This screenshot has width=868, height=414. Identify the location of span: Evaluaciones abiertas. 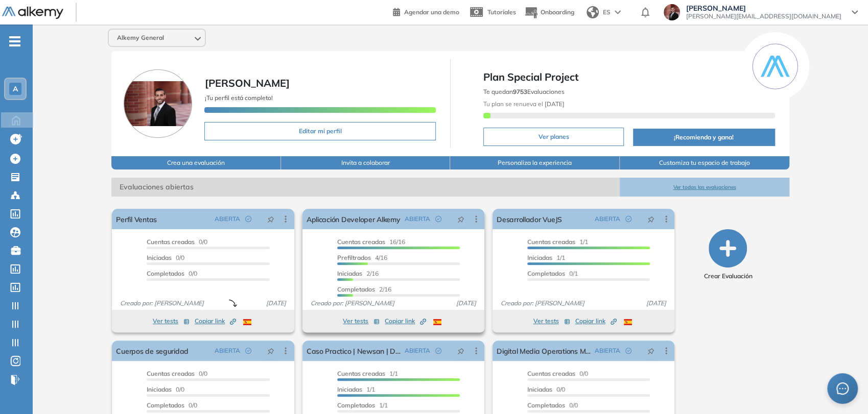
(365, 187).